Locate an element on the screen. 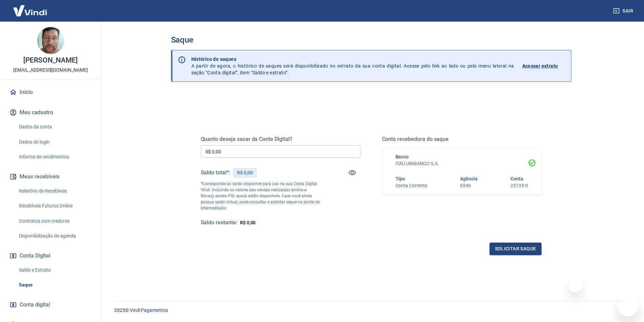  p: R$ 0,00 is located at coordinates (245, 173).